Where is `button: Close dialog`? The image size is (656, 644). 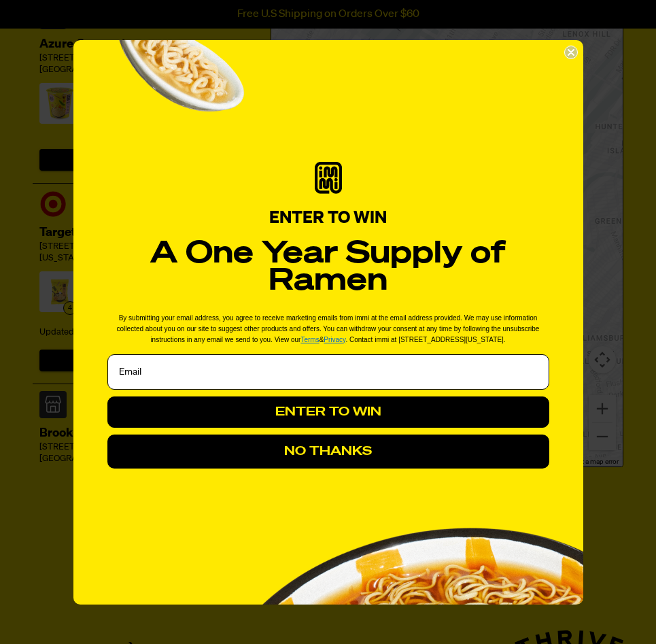 button: Close dialog is located at coordinates (571, 52).